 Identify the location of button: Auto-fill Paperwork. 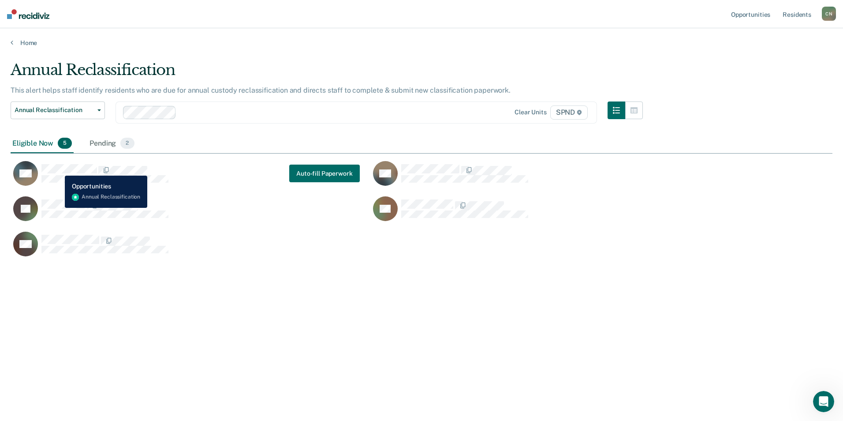
(324, 173).